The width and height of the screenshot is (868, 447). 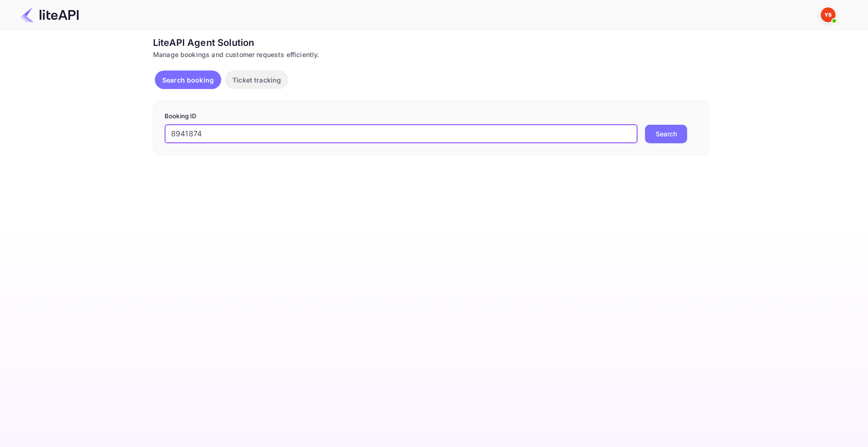 What do you see at coordinates (431, 54) in the screenshot?
I see `div: Manage bookings and customer requests efficiently.` at bounding box center [431, 54].